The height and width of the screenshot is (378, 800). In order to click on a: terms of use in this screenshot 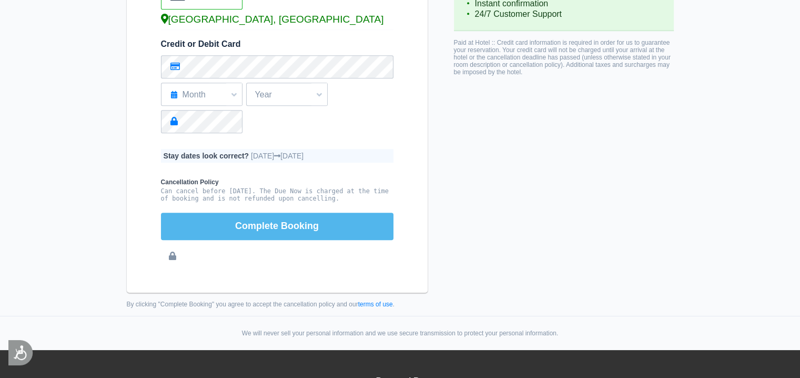, I will do `click(376, 304)`.